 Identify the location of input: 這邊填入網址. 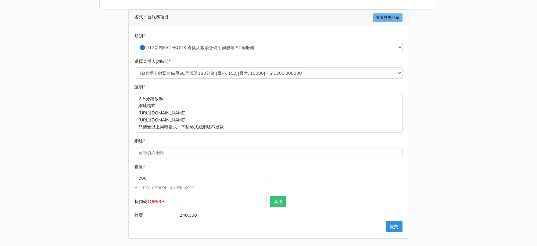
(269, 153).